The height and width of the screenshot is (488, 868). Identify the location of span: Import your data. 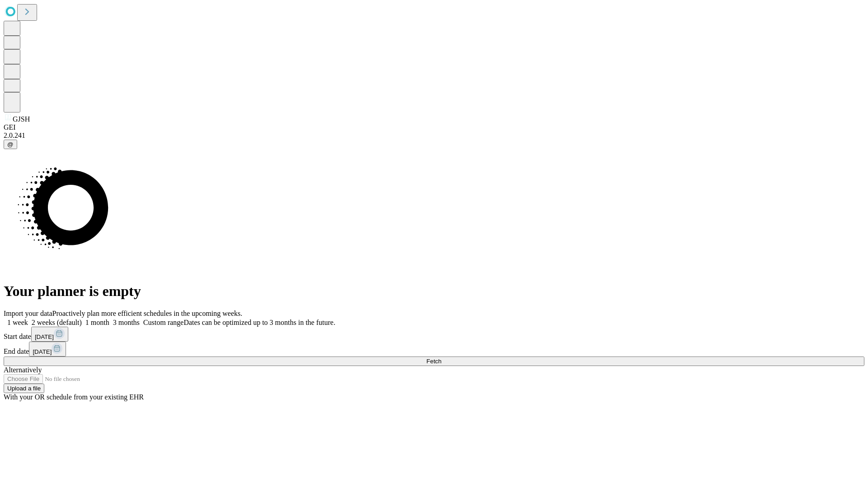
(28, 313).